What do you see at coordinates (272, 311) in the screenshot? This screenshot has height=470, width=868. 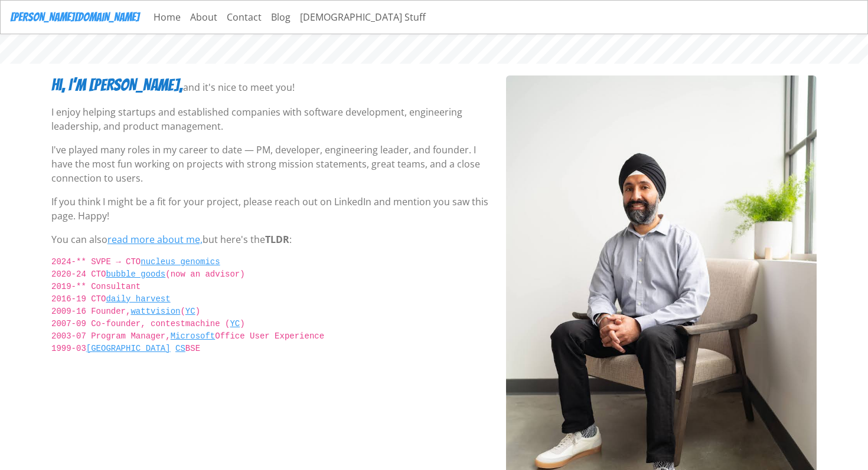 I see `code: 2024-** SVPE → CTO 2020-24 CTO (now an advisor) 2019-** Consultant 2016-19 CTO 2009-16 Founder, (...` at bounding box center [272, 311].